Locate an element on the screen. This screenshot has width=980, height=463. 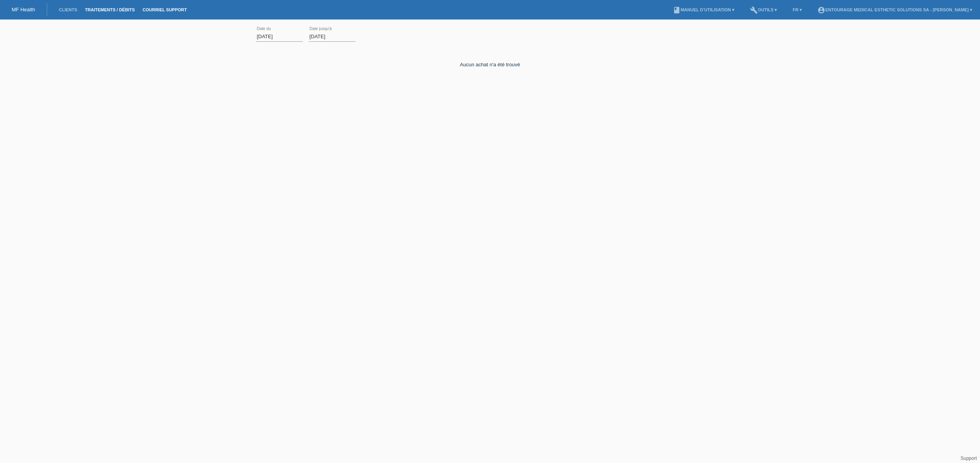
a: Support is located at coordinates (969, 459).